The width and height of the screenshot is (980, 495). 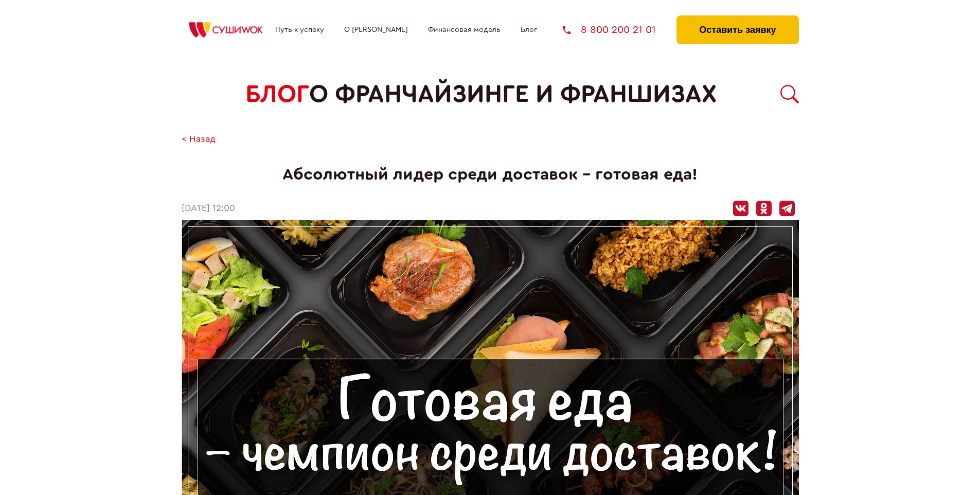 What do you see at coordinates (490, 174) in the screenshot?
I see `h1: Абсолютный лидер среди доставок – готовая еда!` at bounding box center [490, 174].